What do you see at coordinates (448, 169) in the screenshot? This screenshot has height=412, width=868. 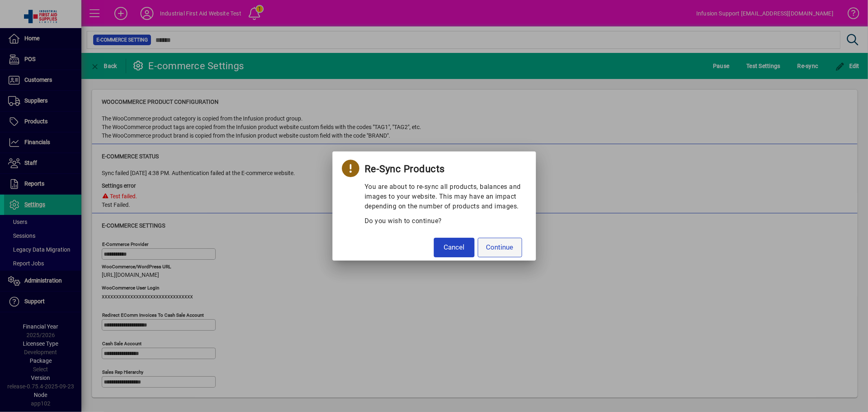 I see `div: Re-Sync Products` at bounding box center [448, 169].